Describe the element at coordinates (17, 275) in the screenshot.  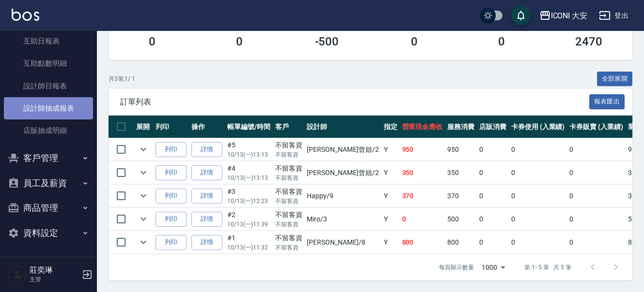
I see `img: Person` at that location.